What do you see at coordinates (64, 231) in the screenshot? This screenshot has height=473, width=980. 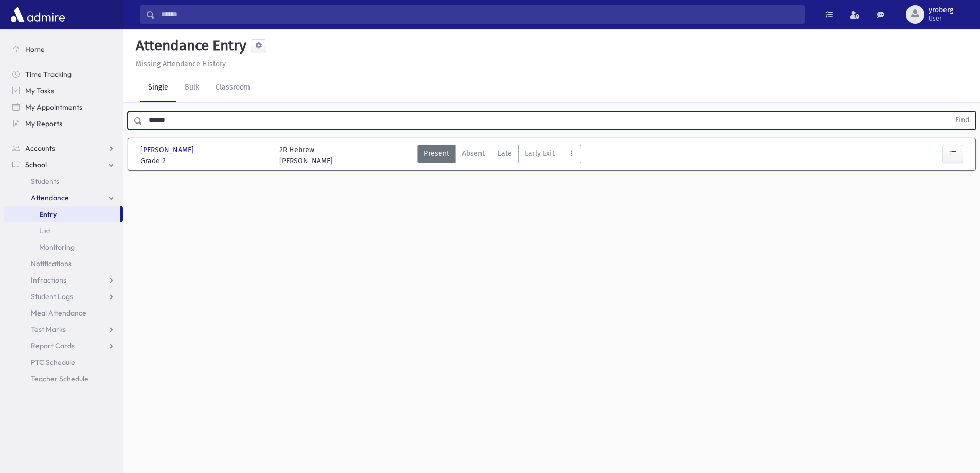 I see `a: List` at bounding box center [64, 231].